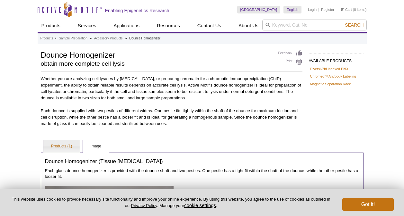  What do you see at coordinates (200, 205) in the screenshot?
I see `button: cookie settings` at bounding box center [200, 205].